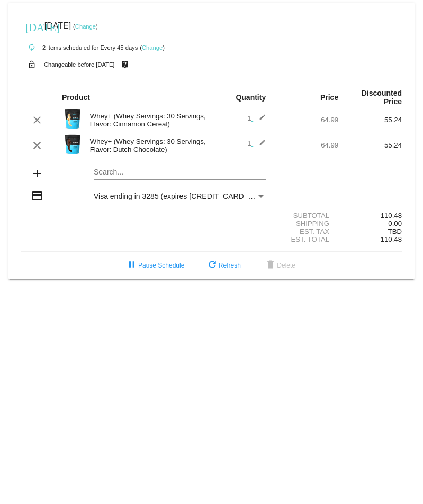 The height and width of the screenshot is (504, 423). I want to click on mat-icon: pause, so click(132, 265).